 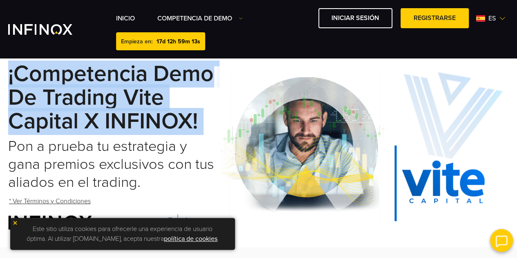 What do you see at coordinates (502, 240) in the screenshot?
I see `img: open convrs live chat` at bounding box center [502, 240].